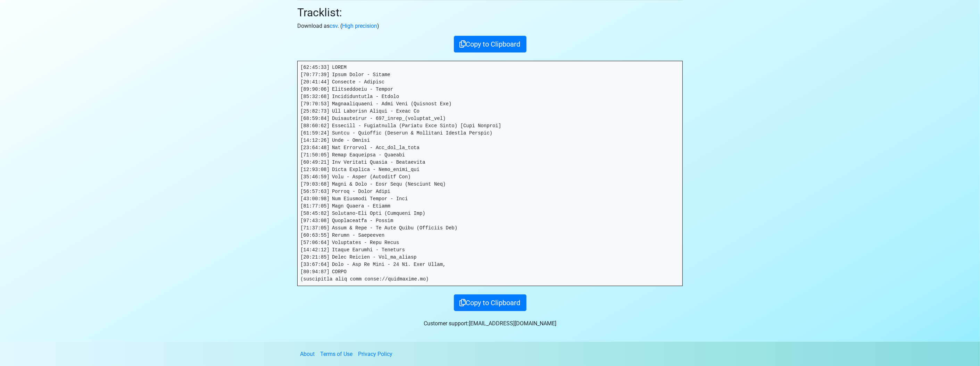  I want to click on a: About, so click(307, 353).